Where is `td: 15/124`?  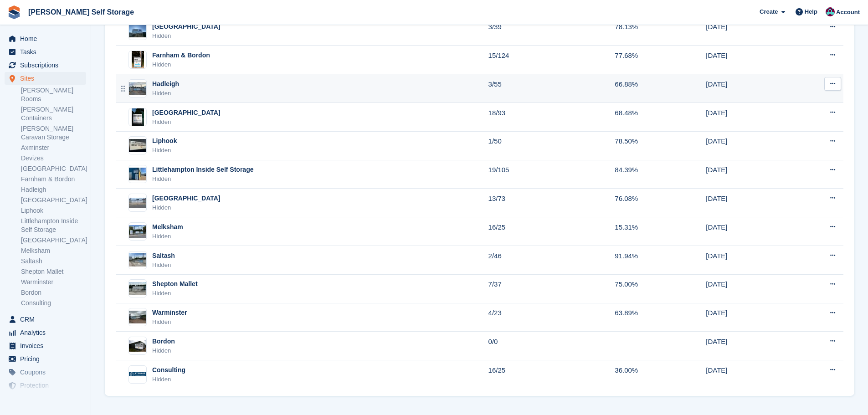 td: 15/124 is located at coordinates (552, 60).